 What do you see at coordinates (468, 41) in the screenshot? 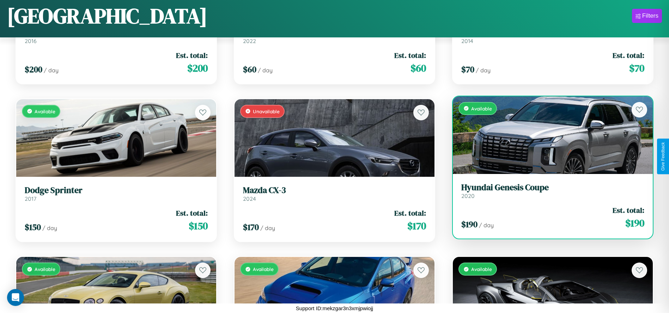
I see `span: 2014` at bounding box center [468, 41].